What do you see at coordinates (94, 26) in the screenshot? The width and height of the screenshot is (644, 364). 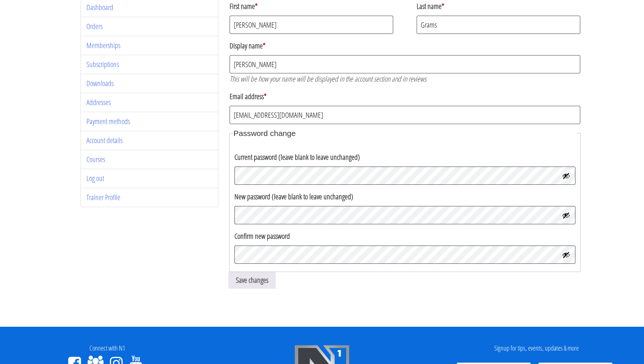 I see `a: Orders` at bounding box center [94, 26].